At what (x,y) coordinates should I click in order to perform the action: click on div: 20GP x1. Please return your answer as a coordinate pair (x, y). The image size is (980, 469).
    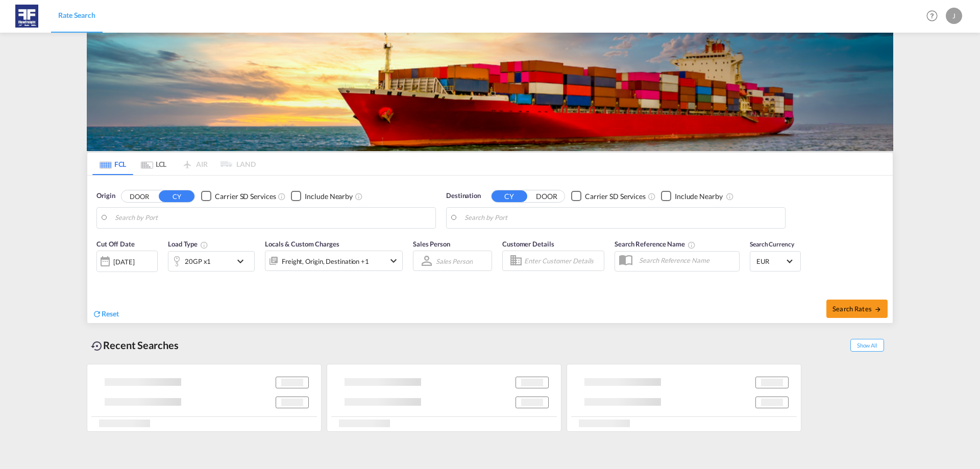
    Looking at the image, I should click on (198, 261).